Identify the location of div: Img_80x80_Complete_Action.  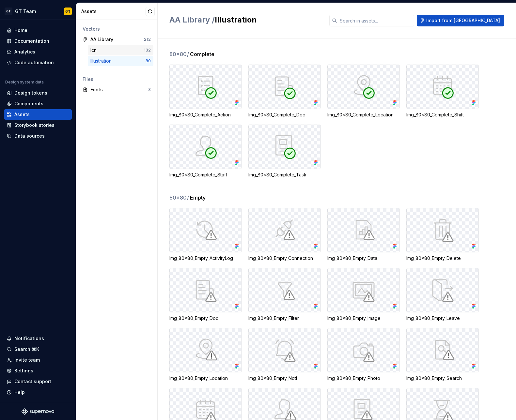
(205, 115).